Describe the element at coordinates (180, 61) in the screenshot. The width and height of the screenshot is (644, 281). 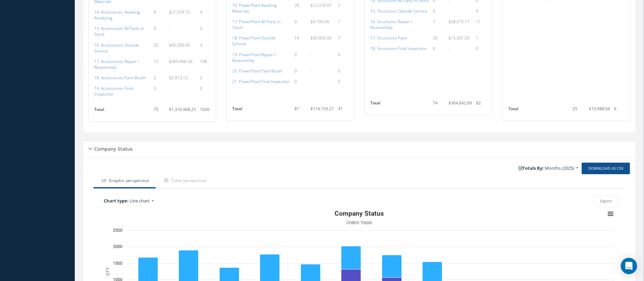
I see `span: $309,966.39` at that location.